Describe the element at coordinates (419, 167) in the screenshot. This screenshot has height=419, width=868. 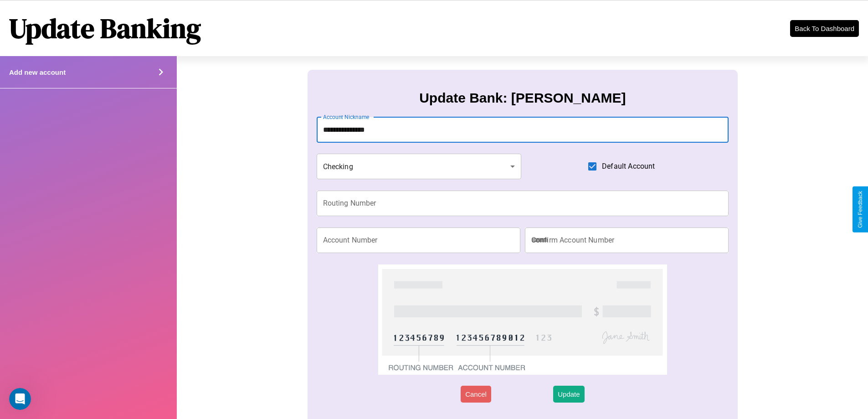
I see `div: Checking` at that location.